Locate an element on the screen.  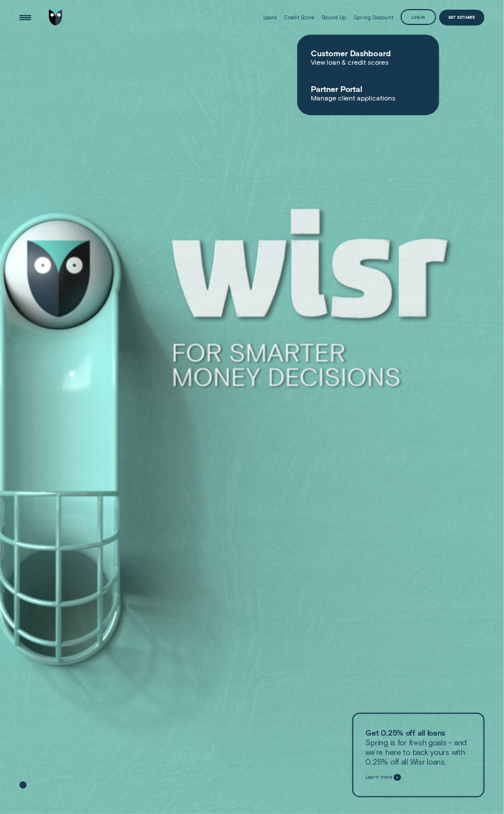
div: Credit Score is located at coordinates (299, 17).